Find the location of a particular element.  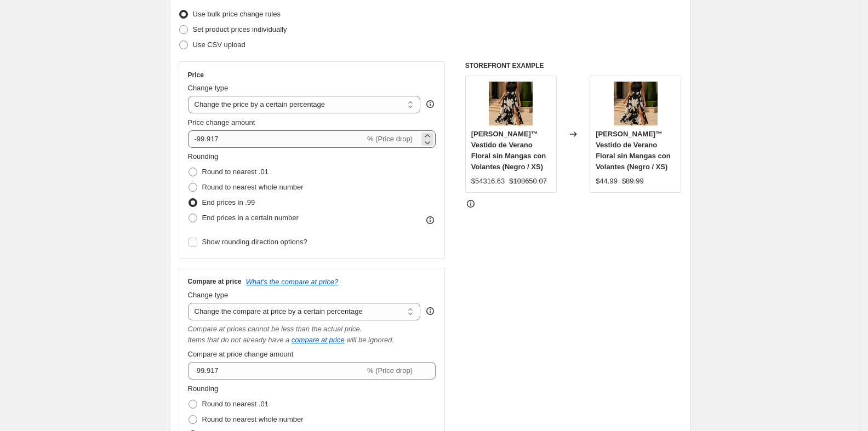

span: Compare at price change amount is located at coordinates (241, 354).